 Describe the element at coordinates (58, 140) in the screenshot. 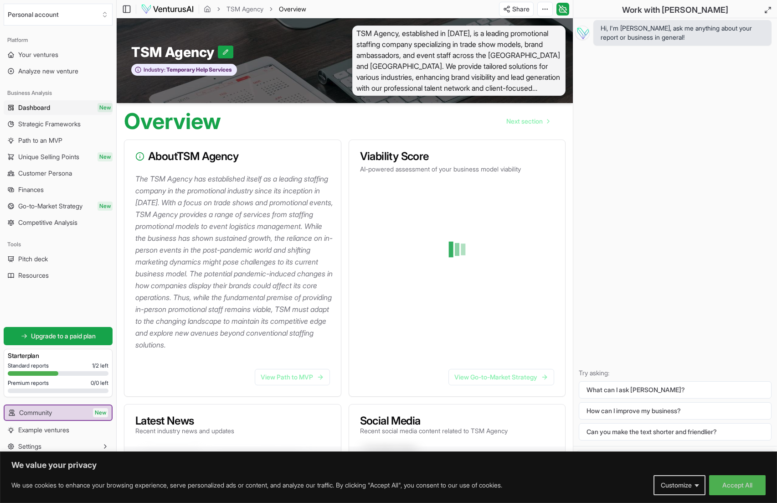

I see `a: Path to an MVP` at that location.